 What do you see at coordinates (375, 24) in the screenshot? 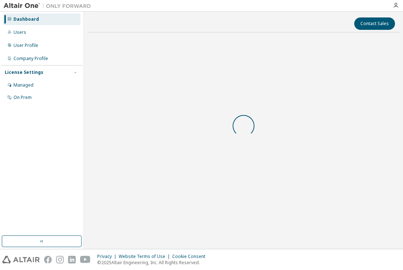
I see `button: Contact Sales` at bounding box center [375, 24].